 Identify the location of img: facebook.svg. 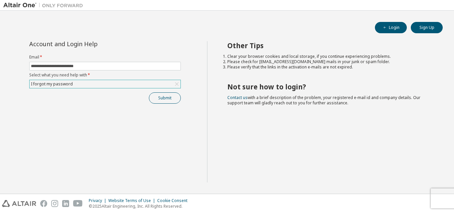
(44, 203).